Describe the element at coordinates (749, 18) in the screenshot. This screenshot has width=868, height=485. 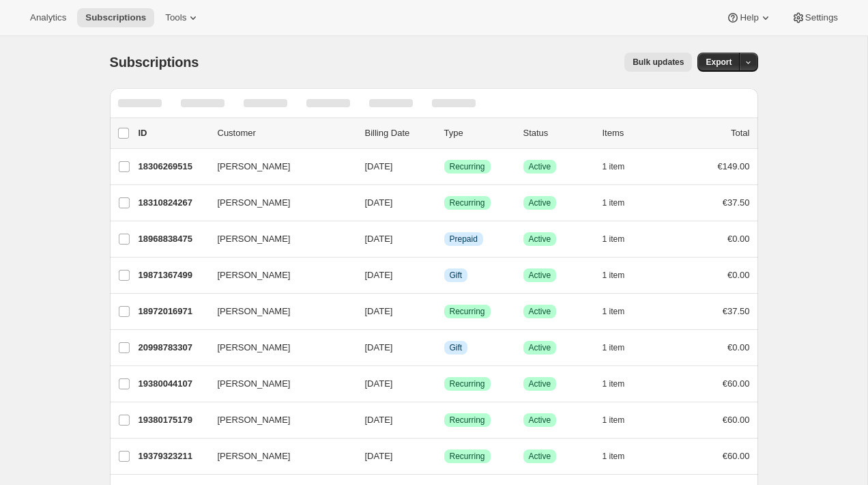
I see `span: Help` at that location.